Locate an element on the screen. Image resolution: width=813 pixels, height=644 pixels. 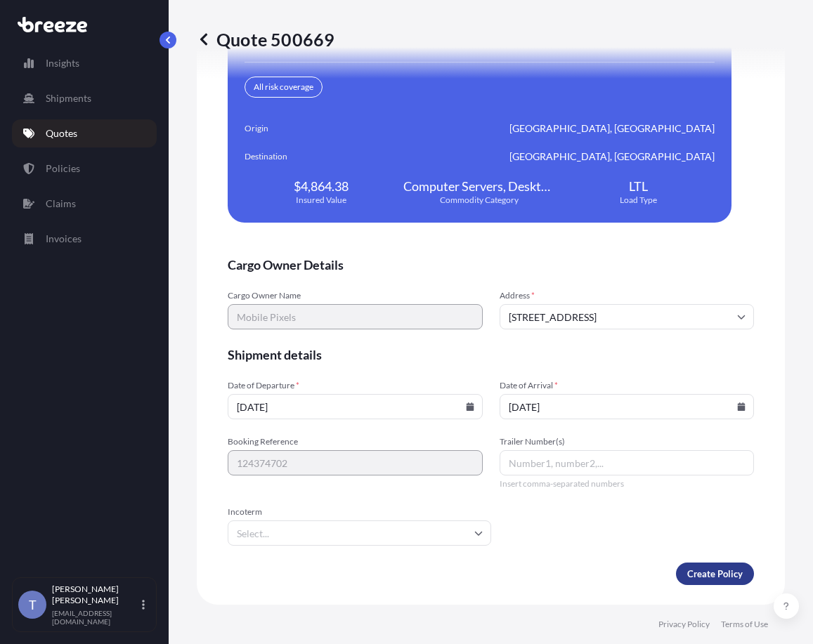
input: Select... is located at coordinates (359, 533).